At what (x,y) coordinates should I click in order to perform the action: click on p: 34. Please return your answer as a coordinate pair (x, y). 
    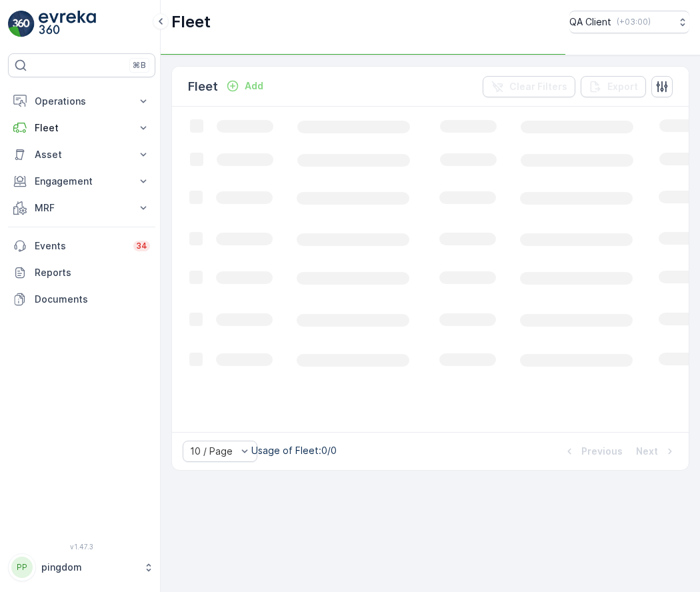
    Looking at the image, I should click on (141, 246).